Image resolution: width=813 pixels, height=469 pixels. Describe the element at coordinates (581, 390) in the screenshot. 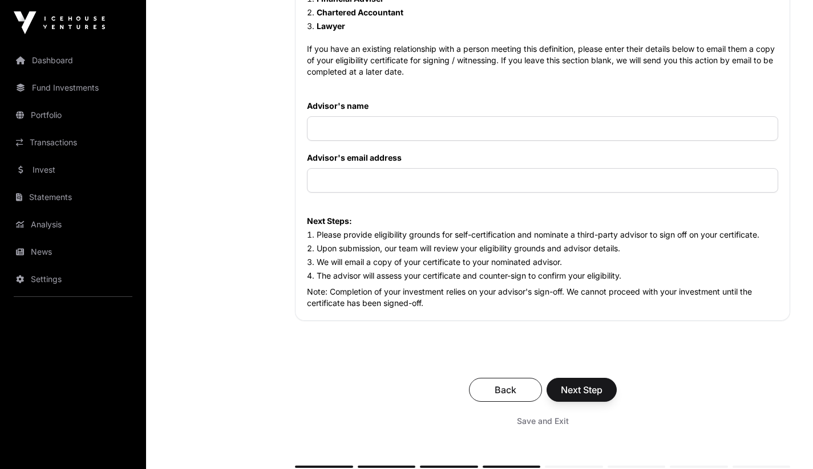

I see `button: Next Step` at that location.